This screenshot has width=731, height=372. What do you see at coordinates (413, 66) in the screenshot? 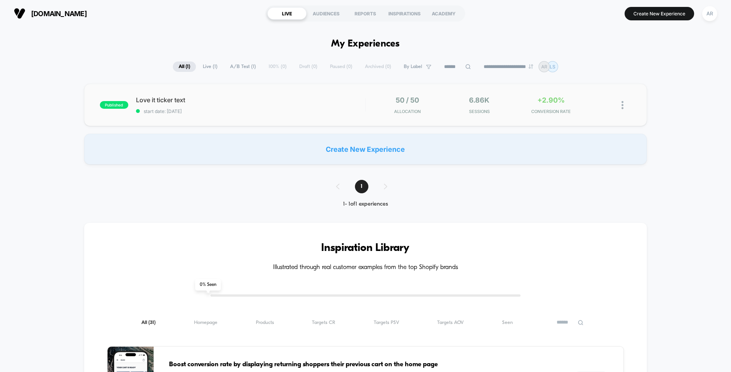
I see `span: By Label` at bounding box center [413, 66].